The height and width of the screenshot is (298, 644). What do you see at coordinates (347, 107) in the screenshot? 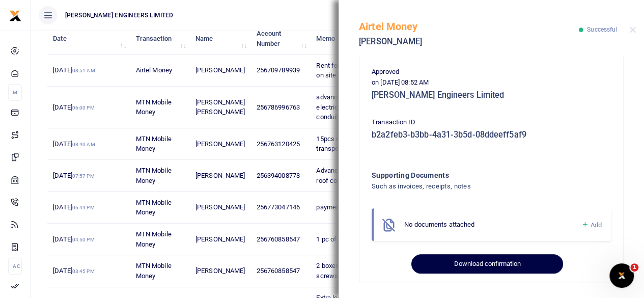
I see `span: advance payment for electrical fixings and conduiting` at bounding box center [347, 107].